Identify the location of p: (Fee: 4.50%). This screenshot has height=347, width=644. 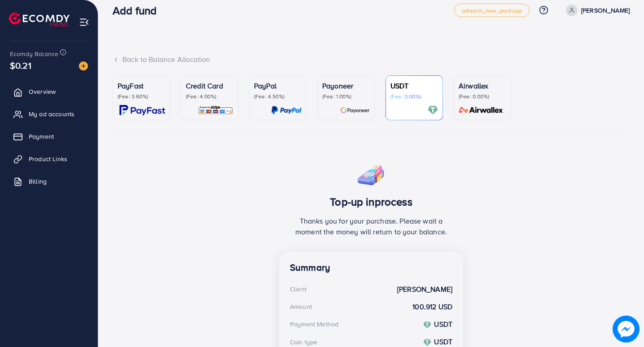
(278, 97).